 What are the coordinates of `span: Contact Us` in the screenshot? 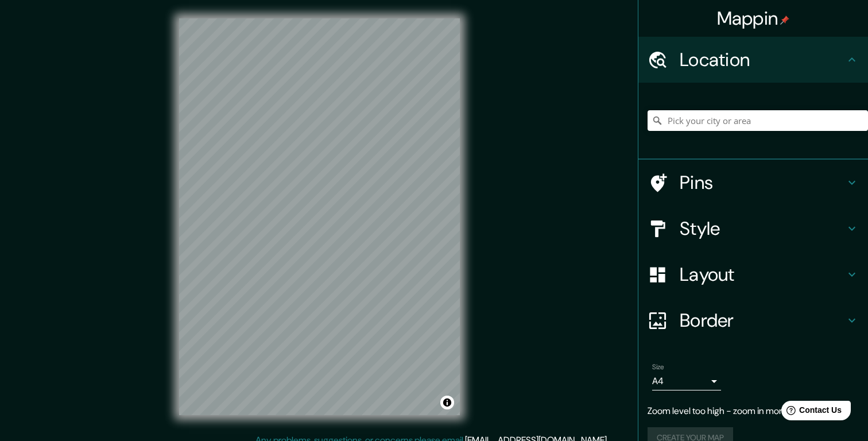 It's located at (55, 14).